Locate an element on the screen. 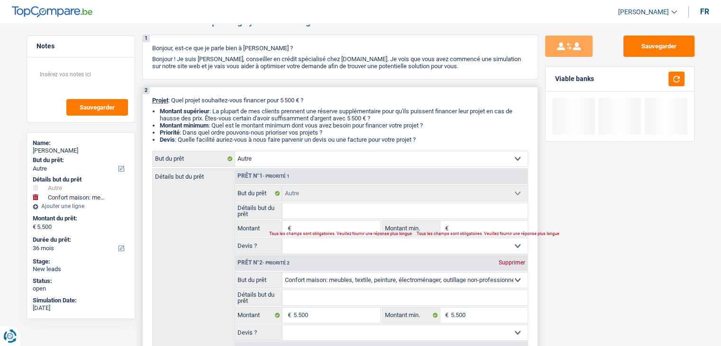 The width and height of the screenshot is (721, 346). div: fr is located at coordinates (704, 11).